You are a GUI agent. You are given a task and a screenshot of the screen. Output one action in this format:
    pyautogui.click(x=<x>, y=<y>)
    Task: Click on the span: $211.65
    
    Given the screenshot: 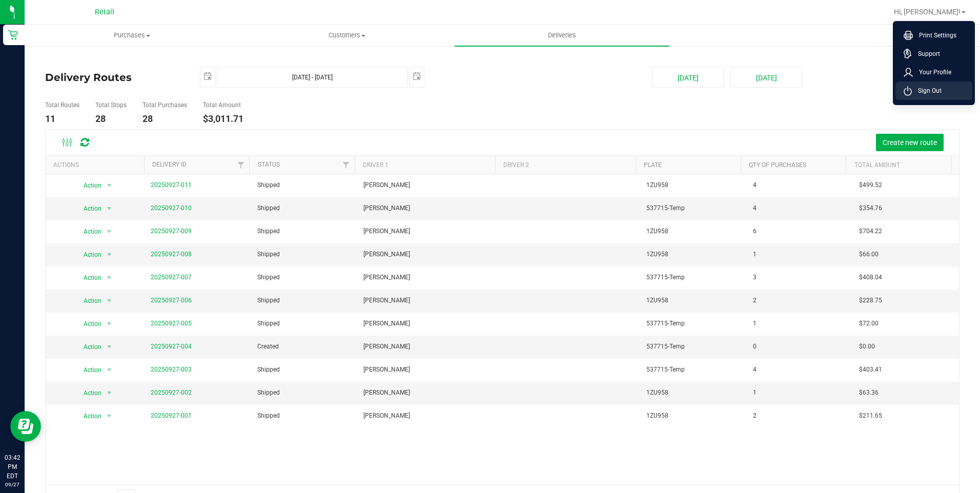 What is the action you would take?
    pyautogui.click(x=870, y=416)
    